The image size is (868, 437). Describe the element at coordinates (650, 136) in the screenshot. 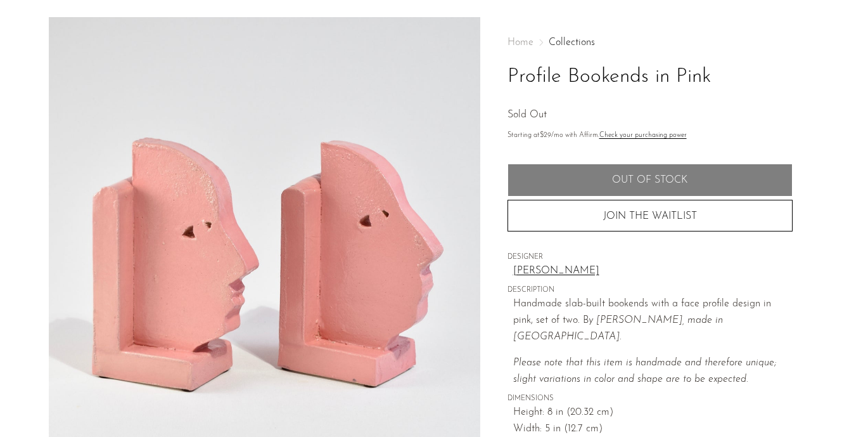

I see `p: Starting at /mo with Affirm.` at that location.